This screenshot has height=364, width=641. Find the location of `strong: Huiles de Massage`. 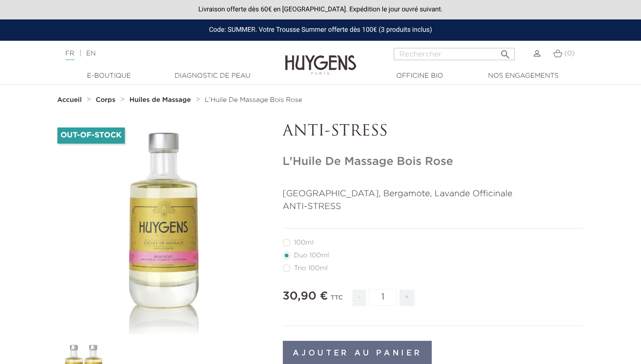

strong: Huiles de Massage is located at coordinates (160, 100).